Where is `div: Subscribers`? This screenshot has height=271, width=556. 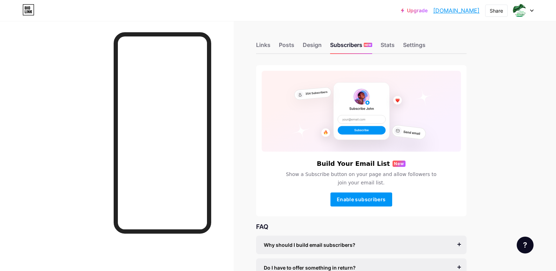 div: Subscribers is located at coordinates (351, 47).